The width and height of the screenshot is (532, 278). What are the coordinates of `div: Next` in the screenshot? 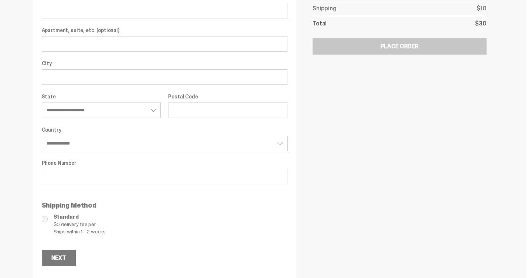 It's located at (59, 259).